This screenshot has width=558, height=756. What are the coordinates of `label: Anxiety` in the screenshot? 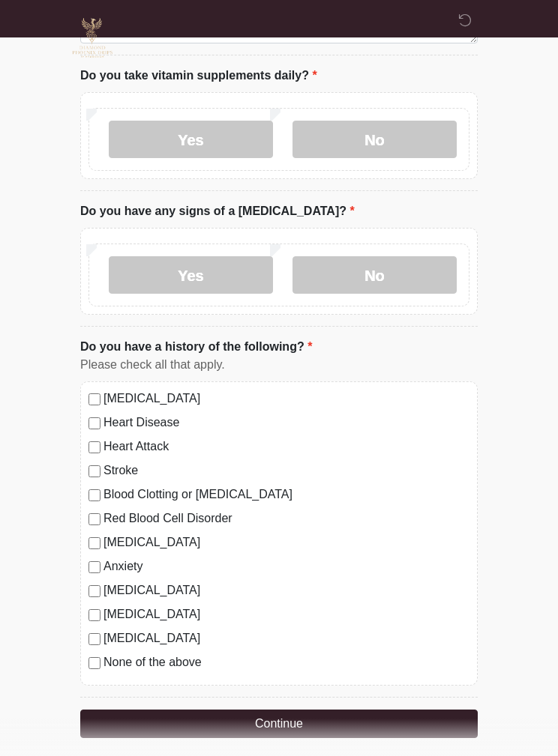 It's located at (286, 567).